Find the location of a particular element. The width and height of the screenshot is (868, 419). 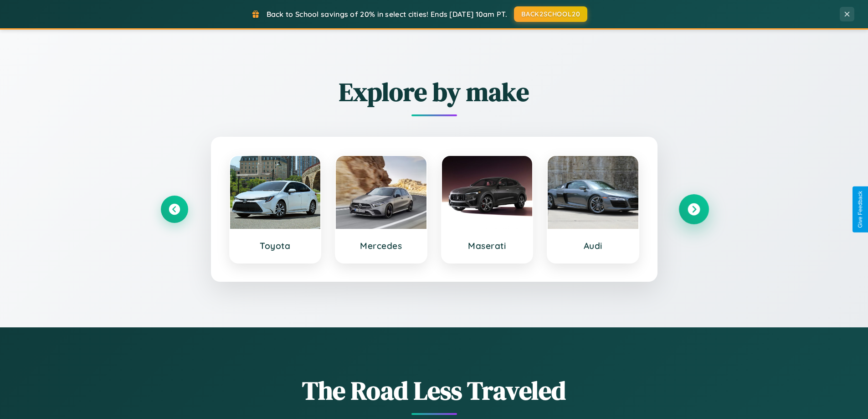

h3: Audi is located at coordinates (592, 246).